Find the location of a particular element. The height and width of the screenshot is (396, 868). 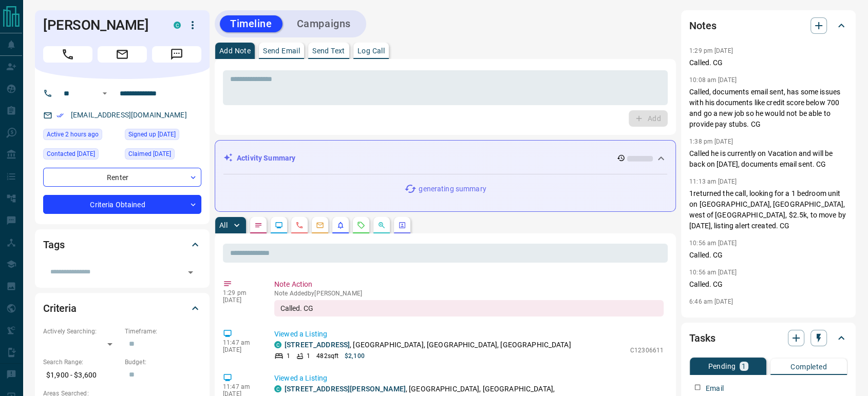

p: Send Email is located at coordinates (281, 51).